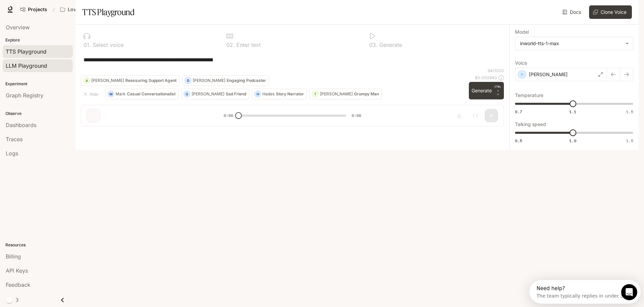 Image resolution: width=644 pixels, height=307 pixels. Describe the element at coordinates (91, 94) in the screenshot. I see `button: Hide` at that location.